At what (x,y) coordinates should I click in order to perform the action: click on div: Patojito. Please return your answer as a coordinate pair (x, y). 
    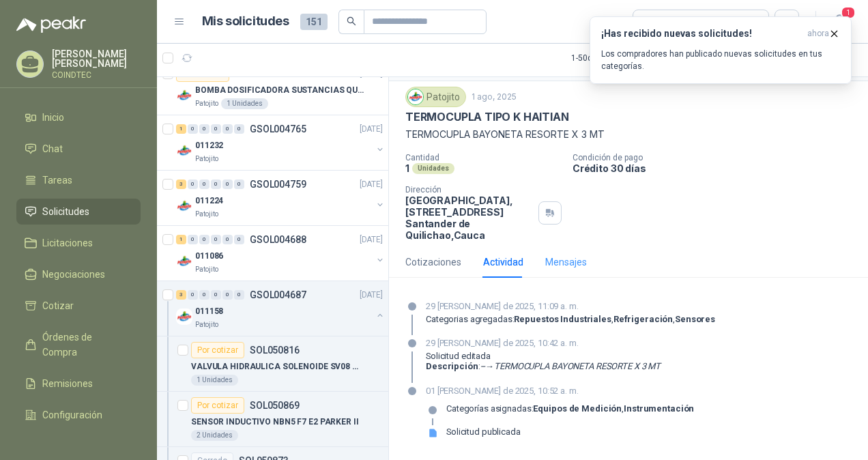
    Looking at the image, I should click on (436, 97).